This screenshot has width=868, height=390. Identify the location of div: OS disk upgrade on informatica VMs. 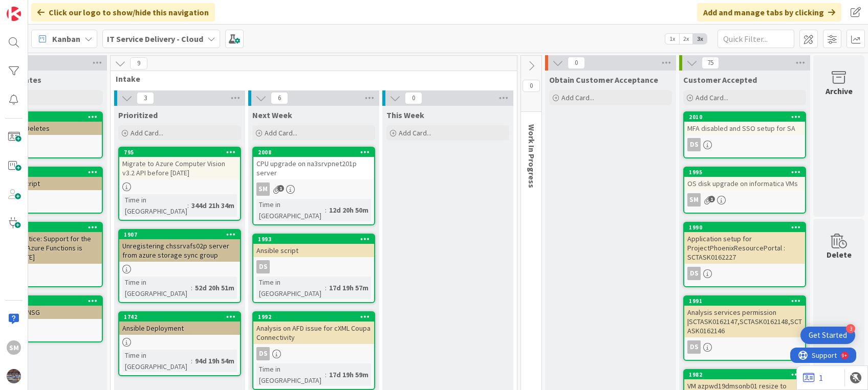
(744, 183).